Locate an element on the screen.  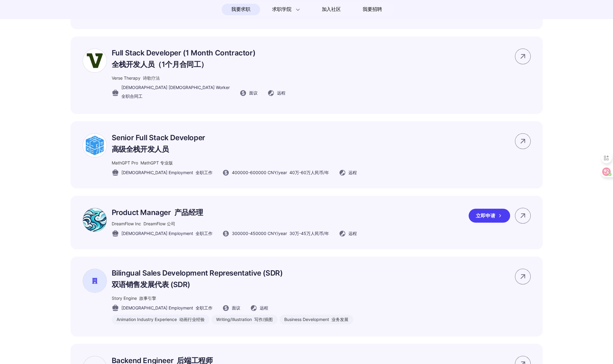
p: Senior Full Stack Developer is located at coordinates (234, 145).